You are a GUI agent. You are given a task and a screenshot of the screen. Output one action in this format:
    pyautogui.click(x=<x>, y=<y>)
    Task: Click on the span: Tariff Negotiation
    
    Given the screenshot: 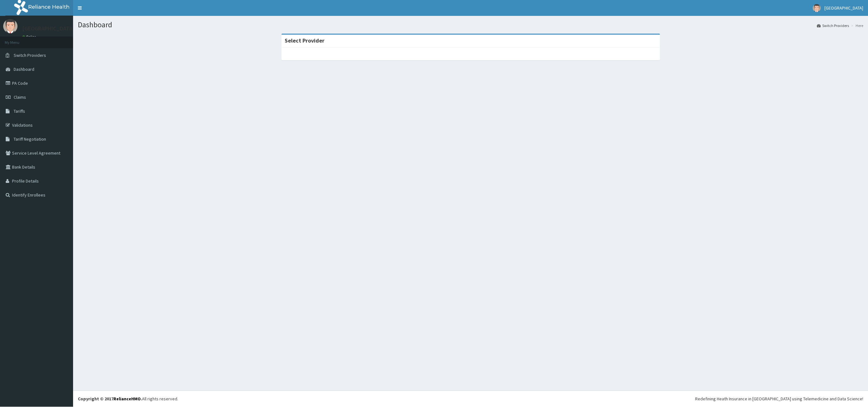 What is the action you would take?
    pyautogui.click(x=30, y=139)
    